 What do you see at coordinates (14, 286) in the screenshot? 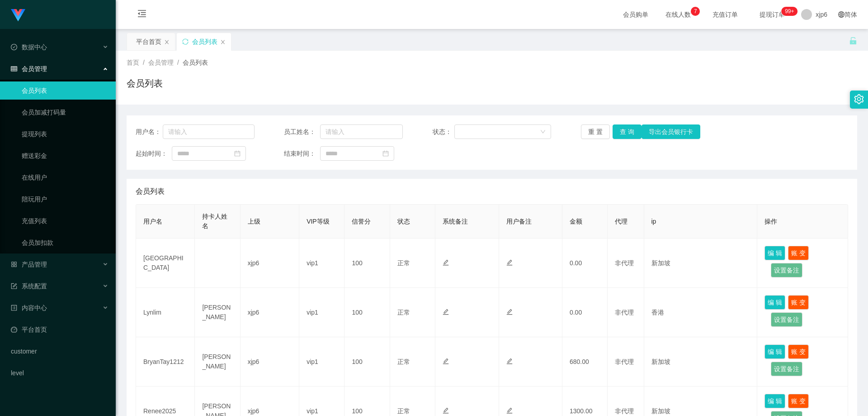
I see `i: 图标: form` at bounding box center [14, 286].